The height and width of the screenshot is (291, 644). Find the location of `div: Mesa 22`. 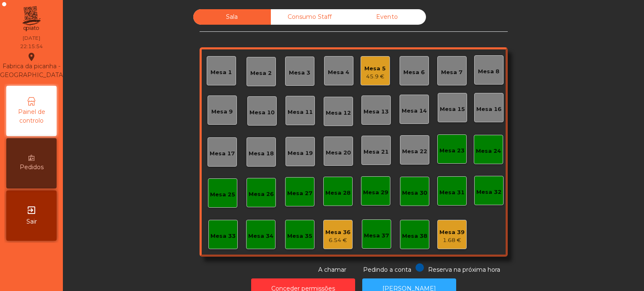

div: Mesa 22 is located at coordinates (414, 151).